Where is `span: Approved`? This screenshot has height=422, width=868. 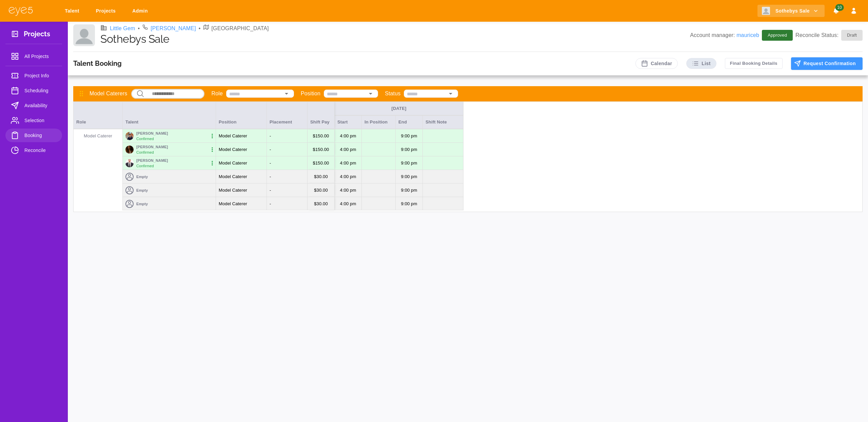 span: Approved is located at coordinates (777, 35).